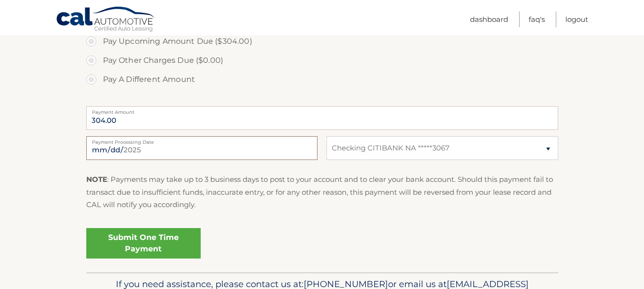 Image resolution: width=644 pixels, height=289 pixels. What do you see at coordinates (577, 19) in the screenshot?
I see `a: Logout` at bounding box center [577, 19].